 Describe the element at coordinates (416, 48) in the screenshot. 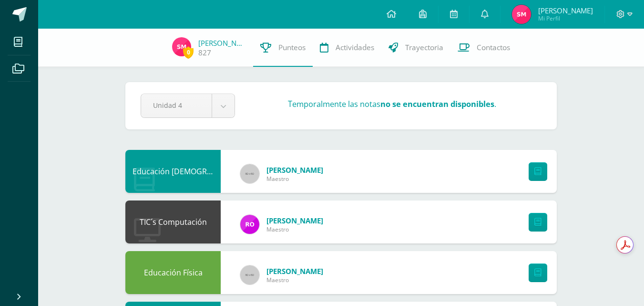

I see `a: Trayectoria` at that location.